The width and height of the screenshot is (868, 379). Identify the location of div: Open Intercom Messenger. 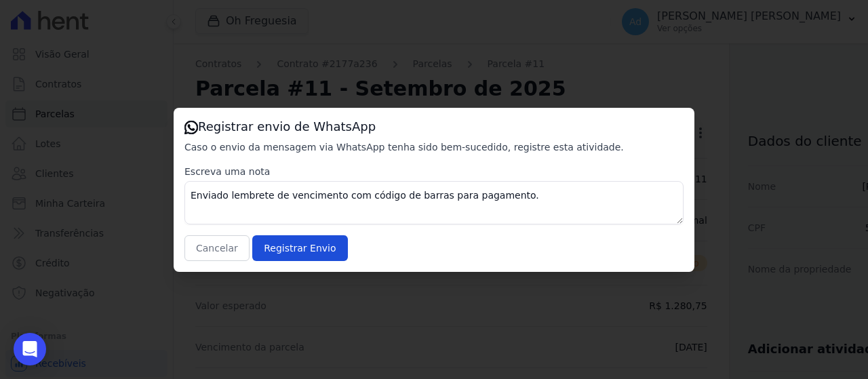
(30, 350).